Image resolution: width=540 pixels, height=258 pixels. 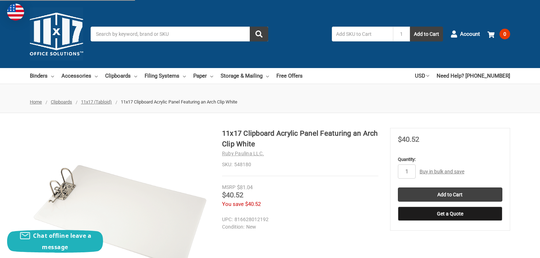 I want to click on a: 0, so click(x=498, y=34).